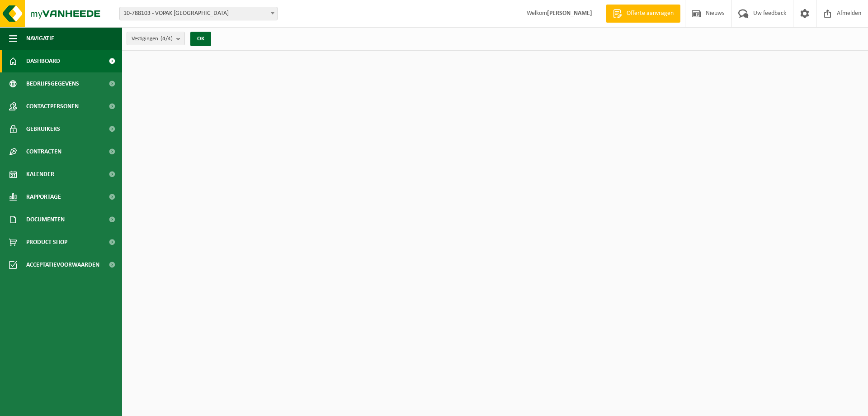  Describe the element at coordinates (152, 39) in the screenshot. I see `span: Vestigingen` at that location.